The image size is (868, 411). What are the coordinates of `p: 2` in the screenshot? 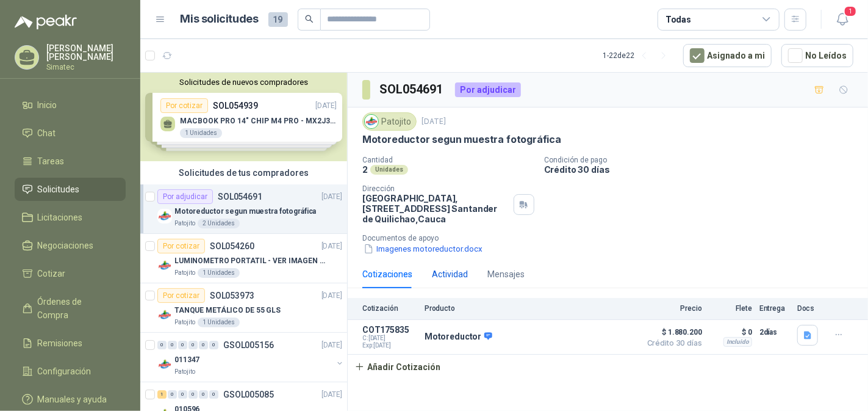 It's located at (365, 169).